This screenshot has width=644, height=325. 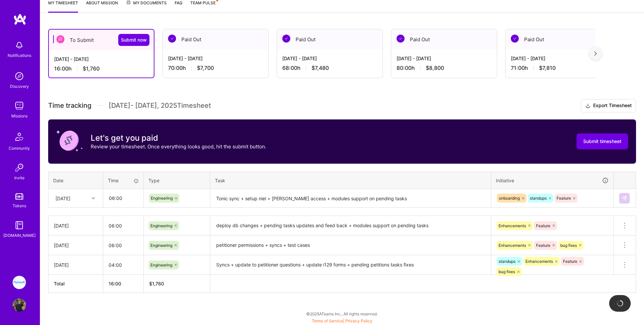 I want to click on span: Submit now, so click(x=134, y=40).